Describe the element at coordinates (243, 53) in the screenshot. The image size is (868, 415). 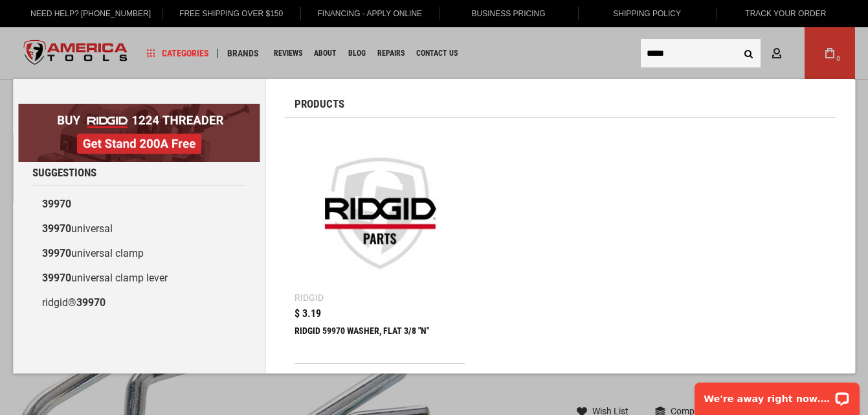
I see `a: Brands` at that location.